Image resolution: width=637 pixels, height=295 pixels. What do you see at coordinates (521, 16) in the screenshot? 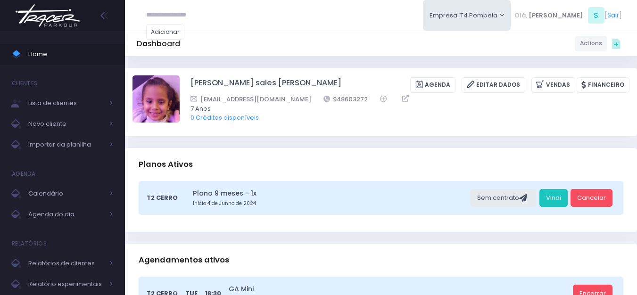
I see `span: Olá,` at bounding box center [521, 16].